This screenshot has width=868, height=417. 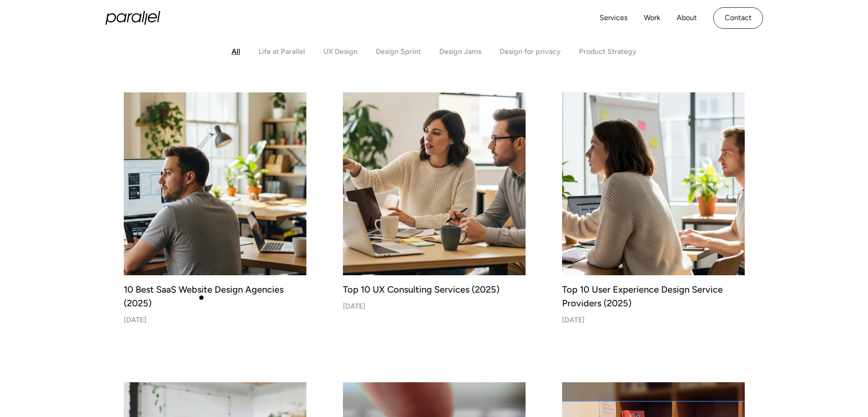 I want to click on div: 10 Best SaaS Website Design Agencies (2025), so click(x=215, y=296).